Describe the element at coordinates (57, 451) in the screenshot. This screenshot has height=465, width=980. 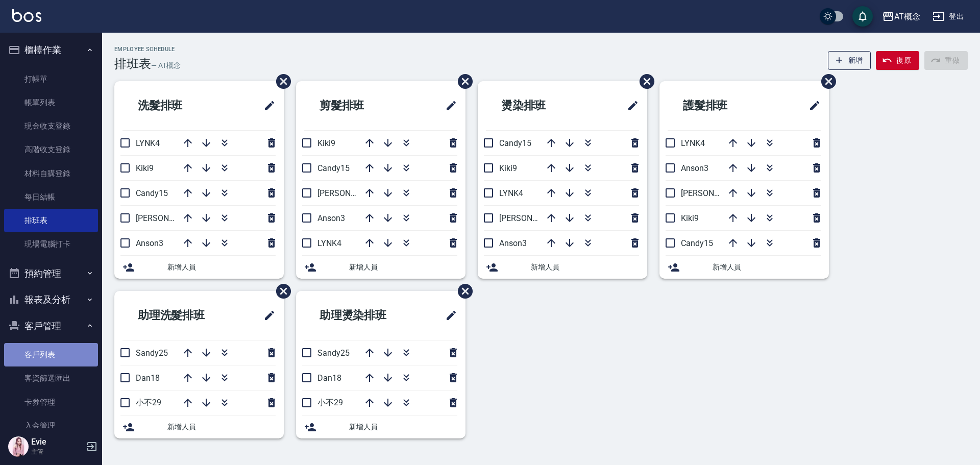
I see `p: 主管` at that location.